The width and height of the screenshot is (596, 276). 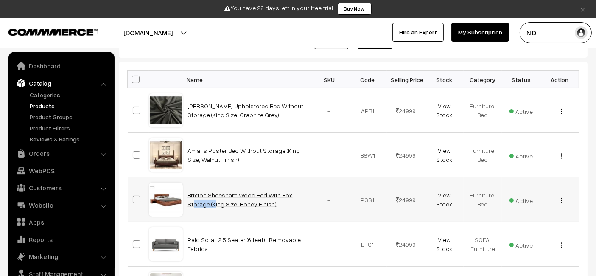 What do you see at coordinates (354, 9) in the screenshot?
I see `a: Buy Now` at bounding box center [354, 9].